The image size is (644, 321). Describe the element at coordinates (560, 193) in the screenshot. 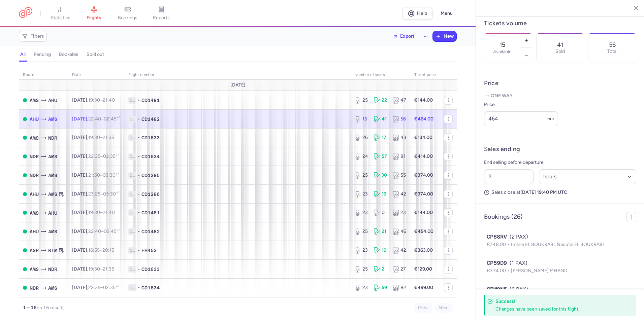

I see `p: Sales close at` at that location.